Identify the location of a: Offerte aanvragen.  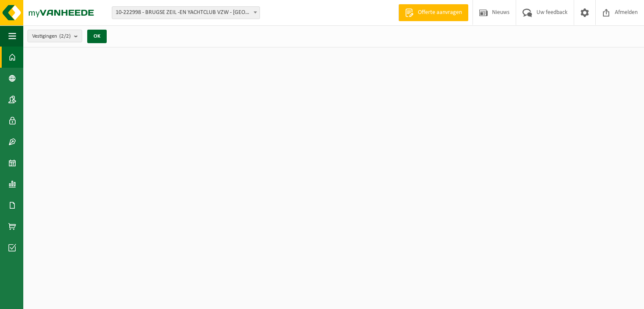
(433, 12).